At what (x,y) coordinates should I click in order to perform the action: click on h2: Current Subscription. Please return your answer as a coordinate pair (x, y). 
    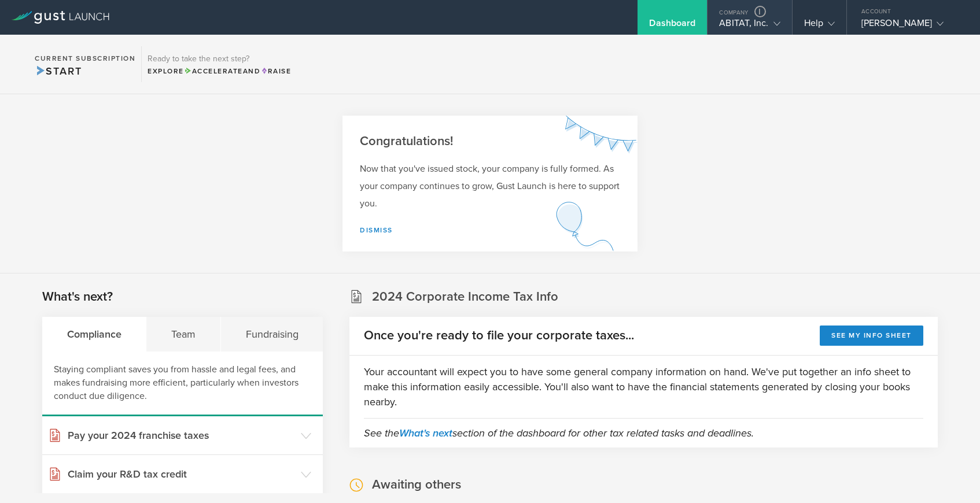
    Looking at the image, I should click on (85, 58).